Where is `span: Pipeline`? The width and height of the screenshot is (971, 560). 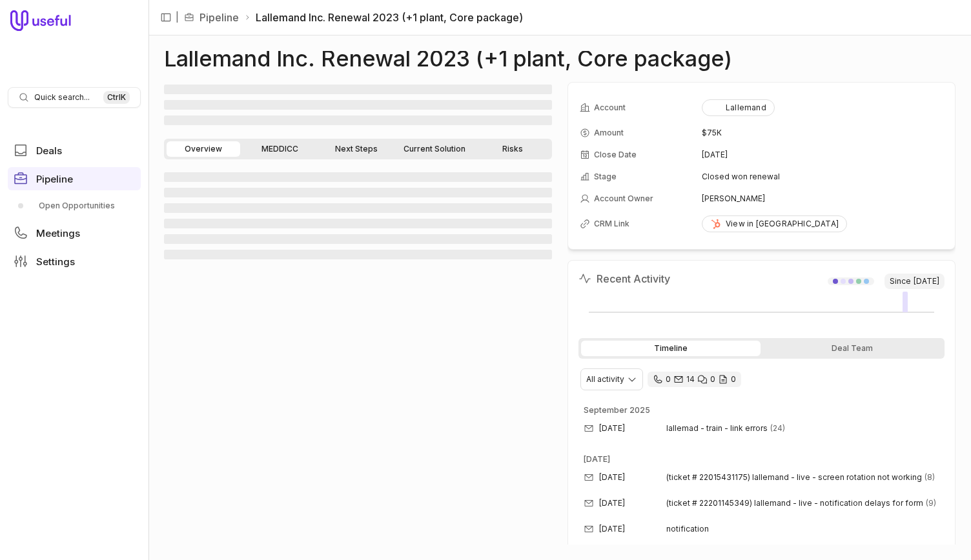 span: Pipeline is located at coordinates (54, 179).